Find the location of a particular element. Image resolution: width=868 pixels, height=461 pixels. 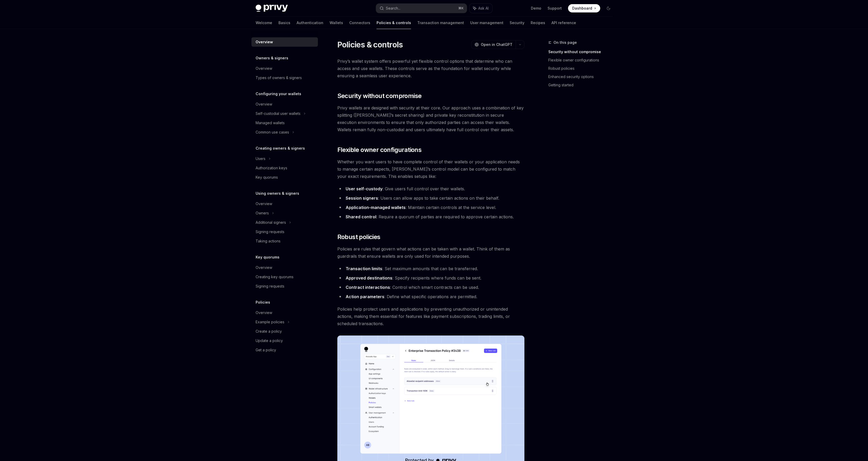

a: Policies & controls is located at coordinates (394, 23).